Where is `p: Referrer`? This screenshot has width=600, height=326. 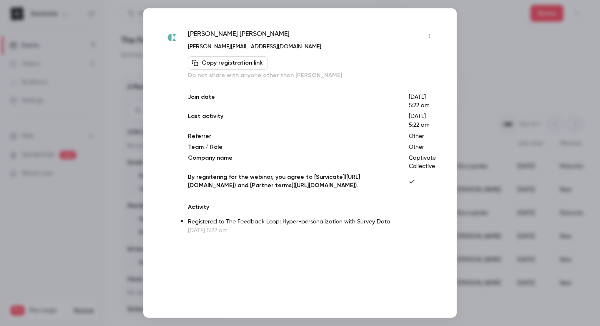 p: Referrer is located at coordinates (292, 136).